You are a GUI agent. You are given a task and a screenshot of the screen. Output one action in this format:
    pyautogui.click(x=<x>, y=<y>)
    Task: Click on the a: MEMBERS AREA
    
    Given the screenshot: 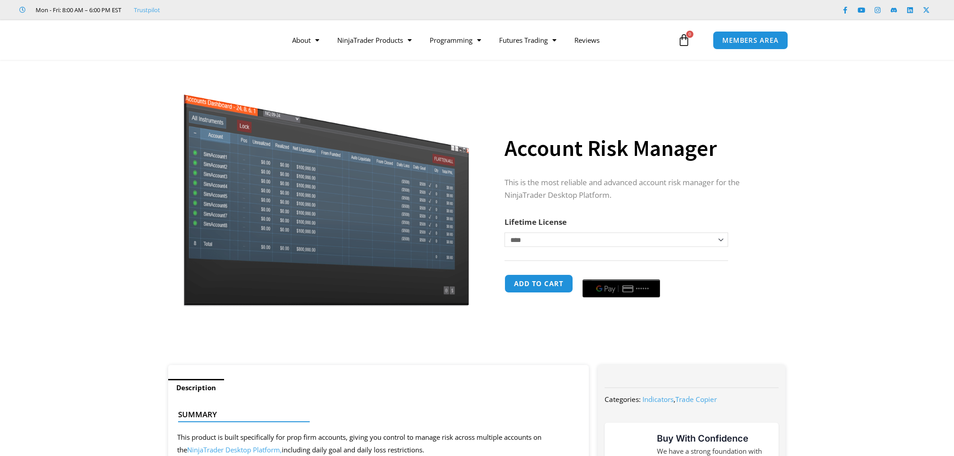 What is the action you would take?
    pyautogui.click(x=750, y=40)
    